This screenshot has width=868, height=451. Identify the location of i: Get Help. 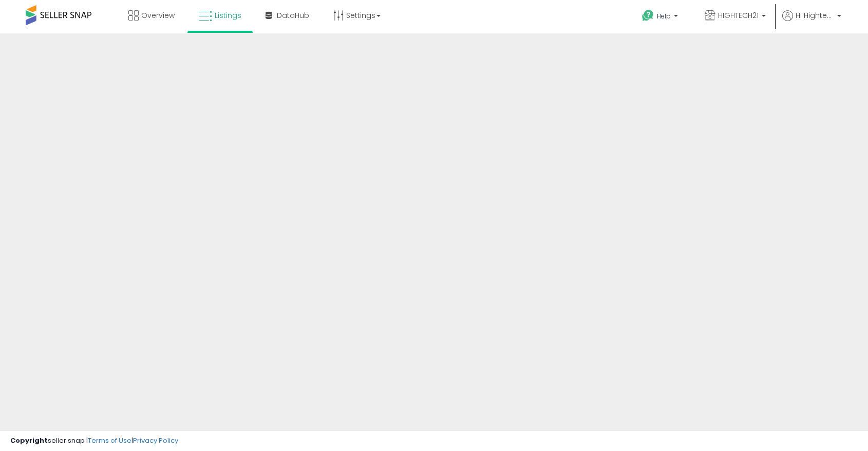
(648, 15).